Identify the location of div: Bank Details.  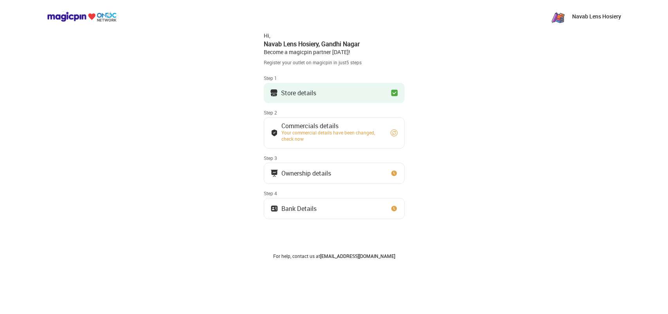
(299, 208).